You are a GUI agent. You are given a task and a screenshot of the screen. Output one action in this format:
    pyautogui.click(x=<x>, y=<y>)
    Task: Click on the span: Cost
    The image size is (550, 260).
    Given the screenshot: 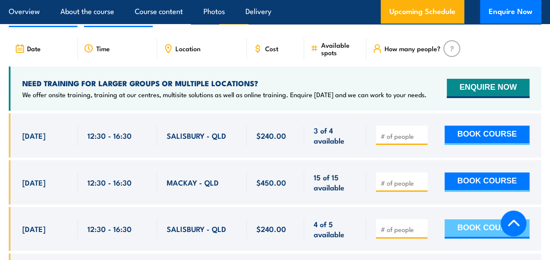 What is the action you would take?
    pyautogui.click(x=272, y=48)
    